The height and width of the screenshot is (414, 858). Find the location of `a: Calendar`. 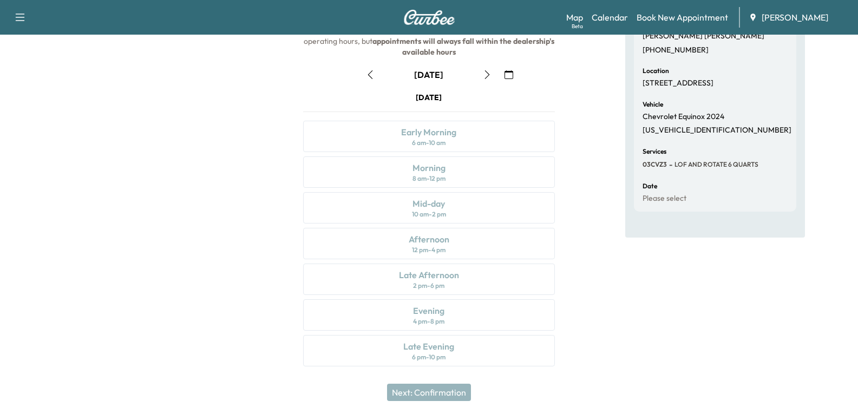

a: Calendar is located at coordinates (610, 17).